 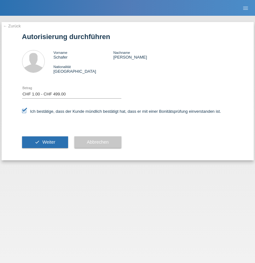 What do you see at coordinates (84, 55) in the screenshot?
I see `div: Schafer` at bounding box center [84, 55].